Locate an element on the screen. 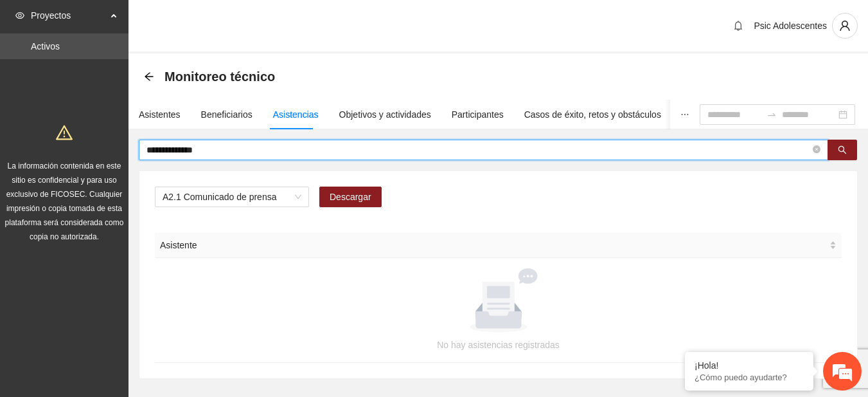 The image size is (868, 397). span: to is located at coordinates (771, 114).